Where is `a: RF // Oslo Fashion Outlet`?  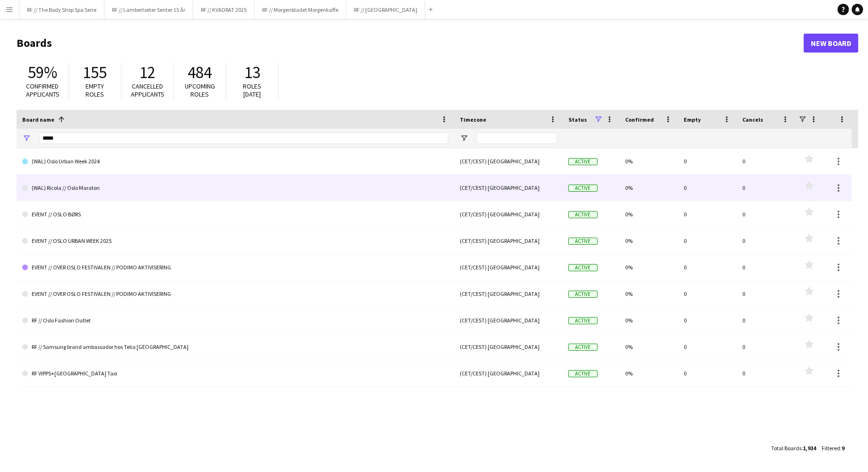 a: RF // Oslo Fashion Outlet is located at coordinates (235, 321).